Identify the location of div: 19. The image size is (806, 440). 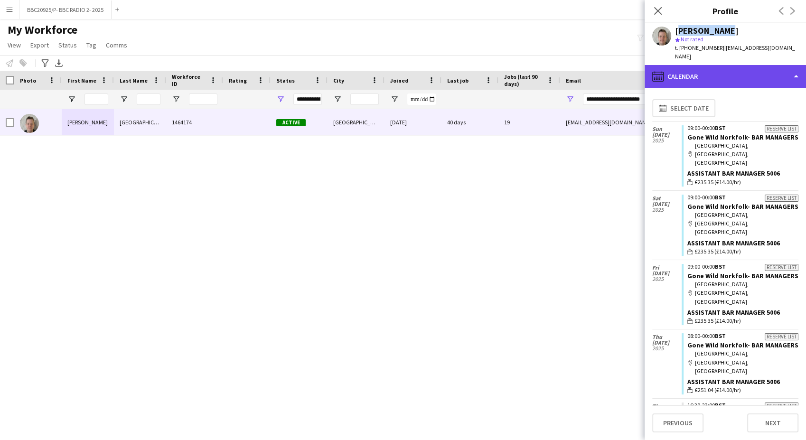
(529, 122).